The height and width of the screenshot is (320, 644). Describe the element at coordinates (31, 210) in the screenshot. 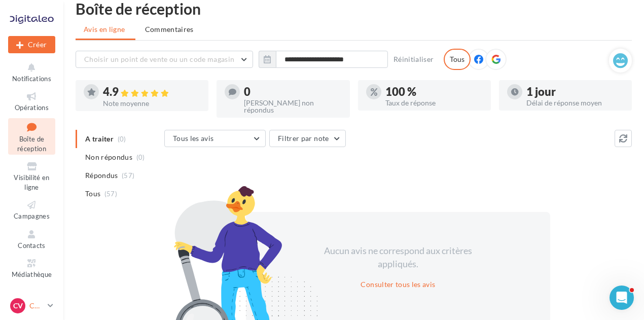

I see `a: Campagnes` at that location.